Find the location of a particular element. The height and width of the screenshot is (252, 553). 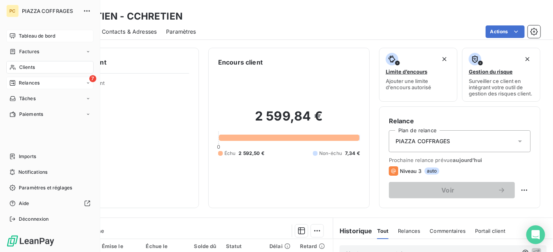

div: Open Intercom Messenger is located at coordinates (535, 235).